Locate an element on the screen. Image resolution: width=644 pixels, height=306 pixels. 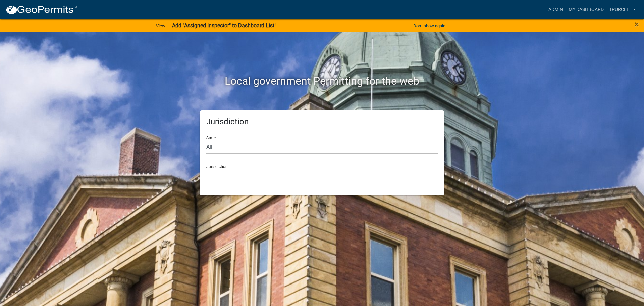
h5: Jurisdiction is located at coordinates (322, 121).